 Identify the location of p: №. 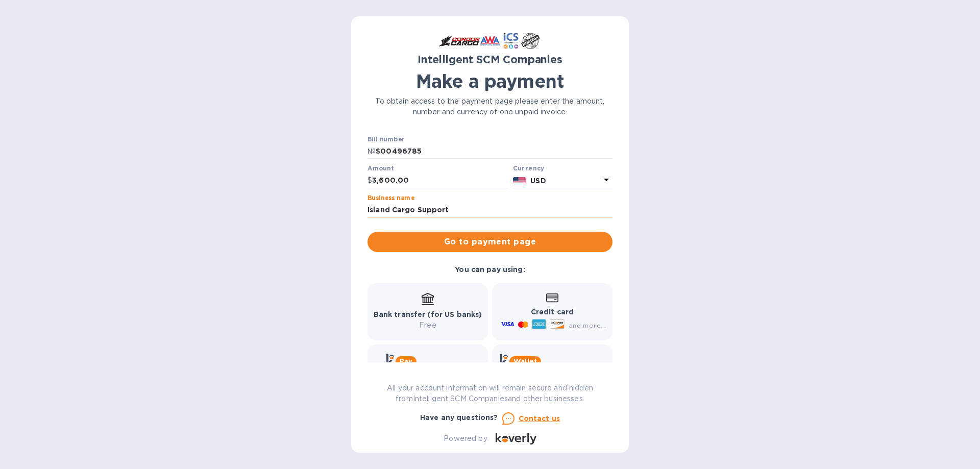
(371, 151).